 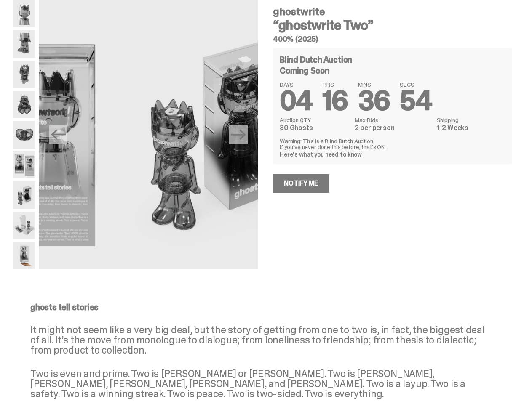 I want to click on img: ghostwrite_Two_Media_13.png, so click(x=25, y=225).